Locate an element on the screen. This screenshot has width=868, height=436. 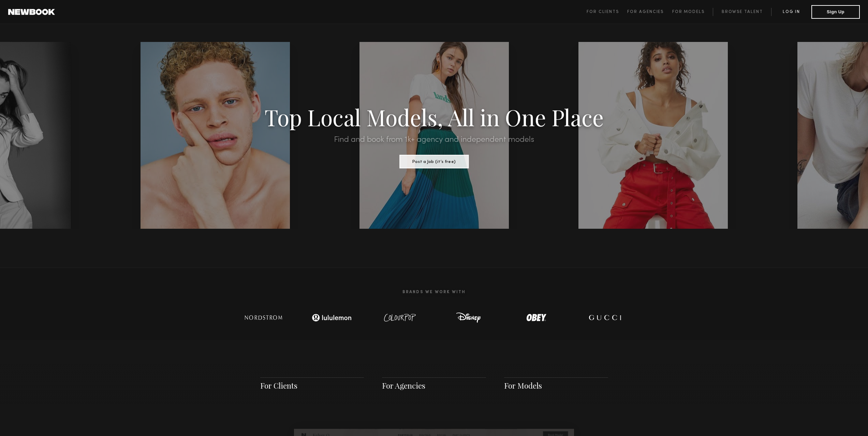
a: Post a Job (it’s free) is located at coordinates (434, 161).